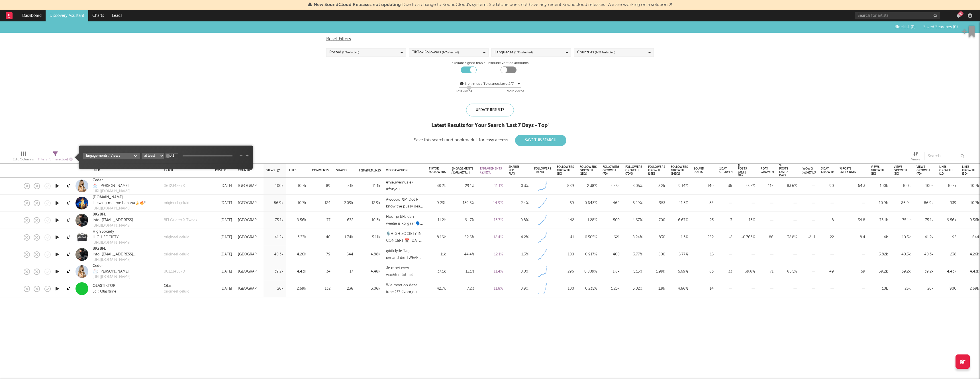 The height and width of the screenshot is (379, 980). What do you see at coordinates (321, 237) in the screenshot?
I see `div: 40` at bounding box center [321, 237].